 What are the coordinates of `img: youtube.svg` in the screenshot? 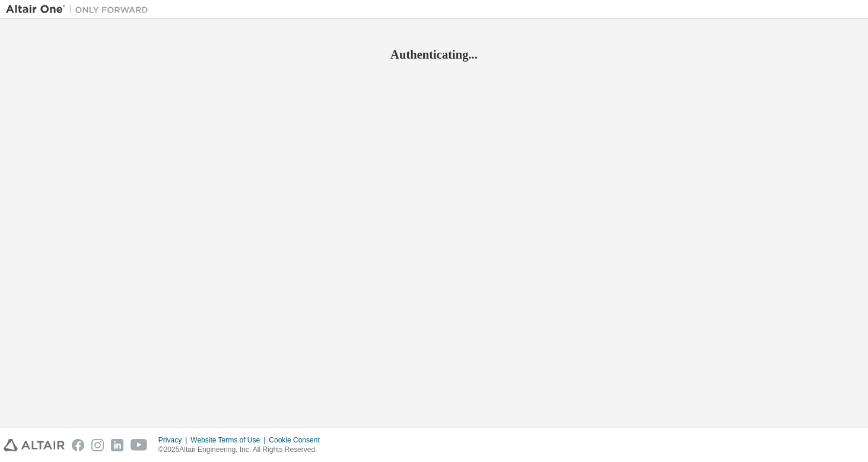 It's located at (138, 445).